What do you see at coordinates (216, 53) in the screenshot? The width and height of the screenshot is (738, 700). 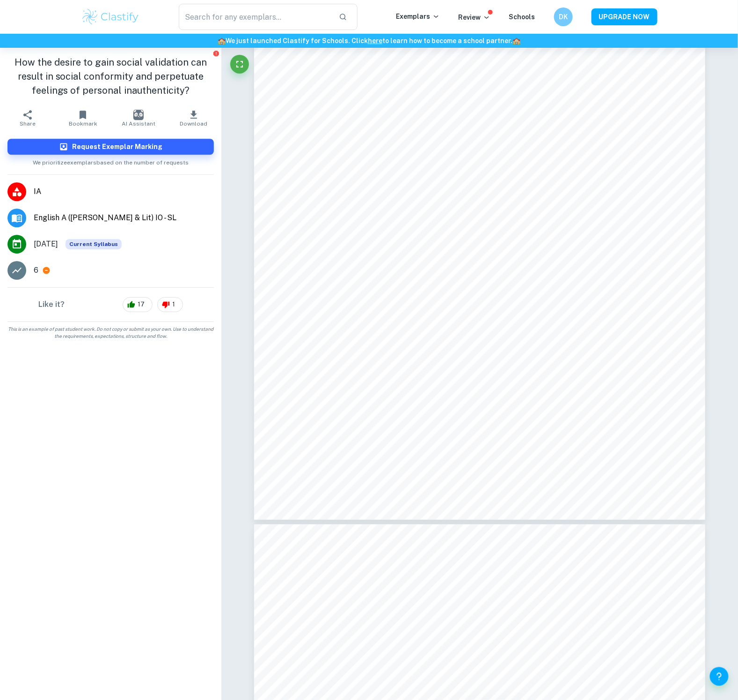 I see `button: Report issue` at bounding box center [216, 53].